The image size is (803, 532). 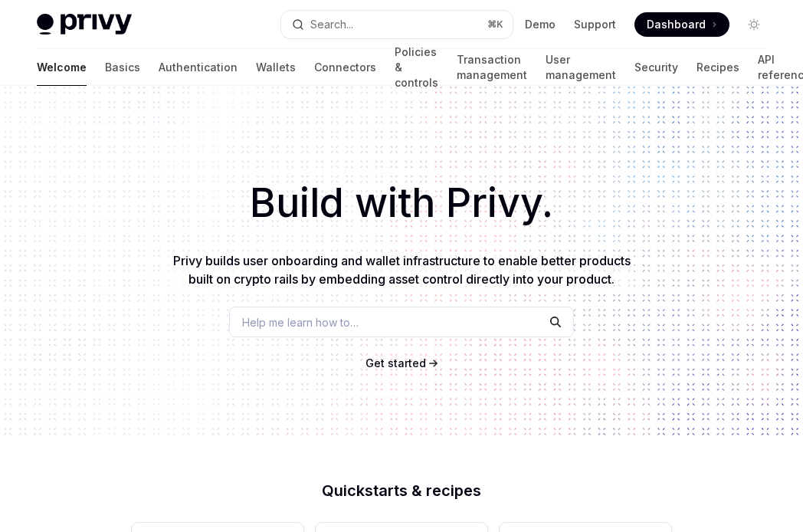 I want to click on a: Get started, so click(x=395, y=363).